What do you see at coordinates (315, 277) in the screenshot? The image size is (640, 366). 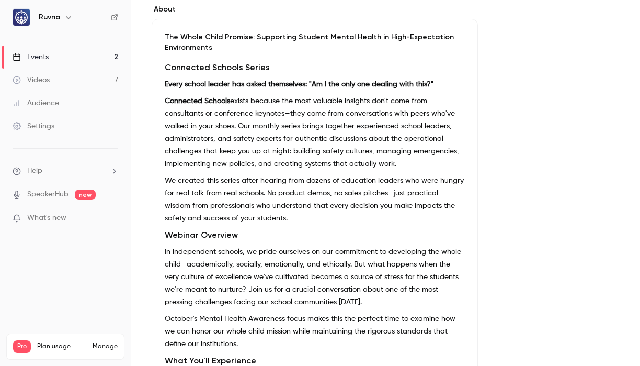 I see `p: In independent schools, we pride ourselves on our commitment to developing the whole child—academ...` at bounding box center [315, 277].